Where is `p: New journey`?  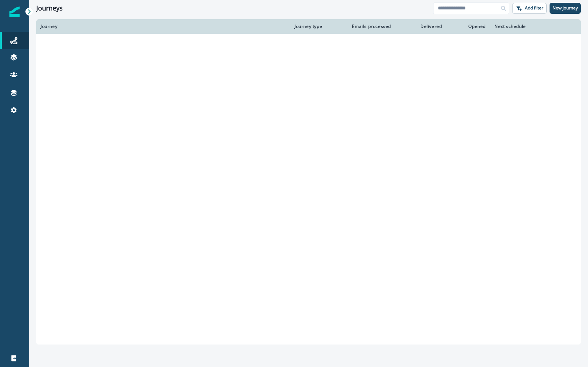
p: New journey is located at coordinates (565, 8).